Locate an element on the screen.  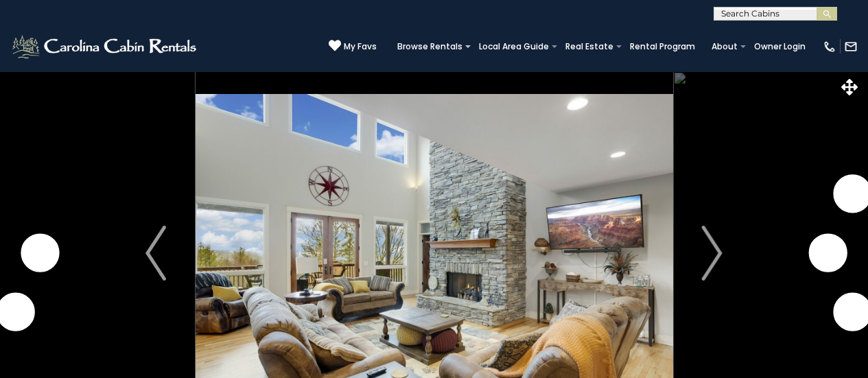
img: White-1-2.png is located at coordinates (105, 47).